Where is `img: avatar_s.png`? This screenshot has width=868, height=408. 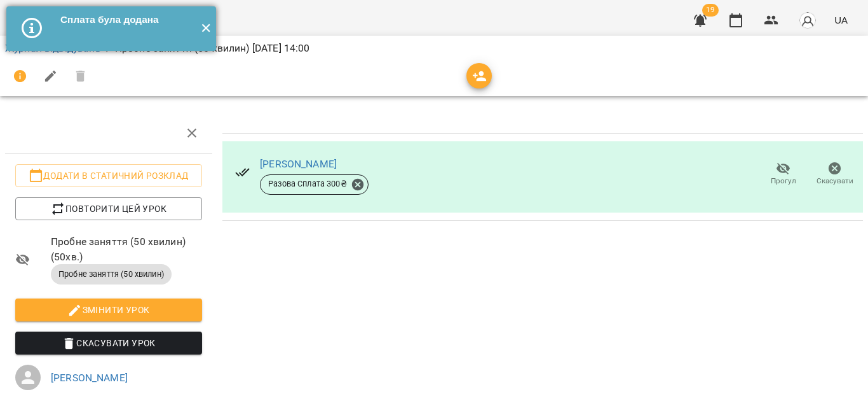 img: avatar_s.png is located at coordinates (807, 21).